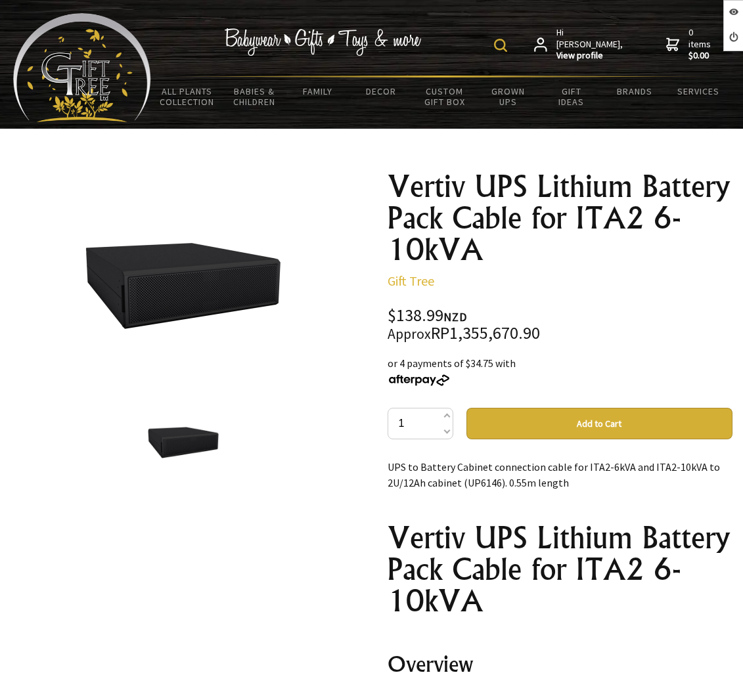  I want to click on a: 0 items$0.00, so click(690, 44).